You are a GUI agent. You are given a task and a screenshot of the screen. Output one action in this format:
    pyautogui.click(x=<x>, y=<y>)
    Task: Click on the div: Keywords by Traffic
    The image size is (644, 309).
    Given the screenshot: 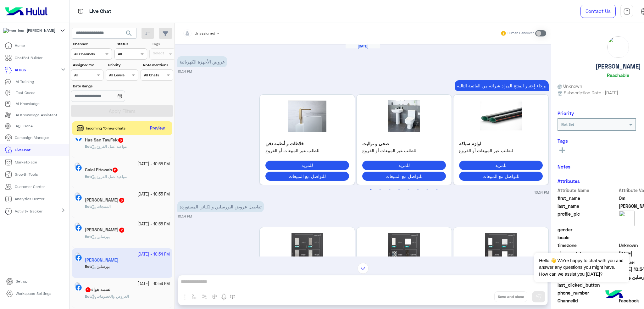 What is the action you would take?
    pyautogui.click(x=87, y=39)
    